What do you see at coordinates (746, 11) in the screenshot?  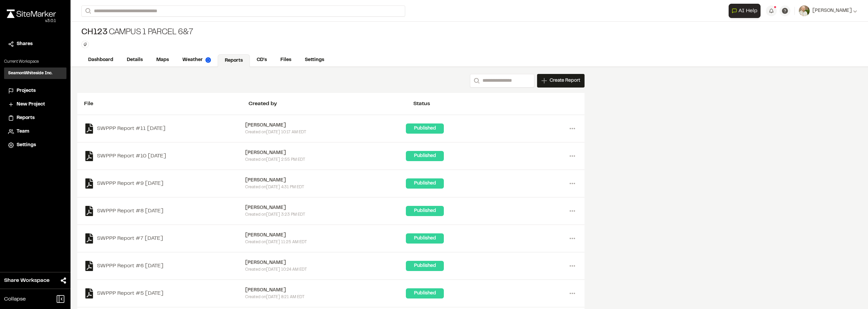 I see `div: Open AI Assistant` at bounding box center [746, 11].